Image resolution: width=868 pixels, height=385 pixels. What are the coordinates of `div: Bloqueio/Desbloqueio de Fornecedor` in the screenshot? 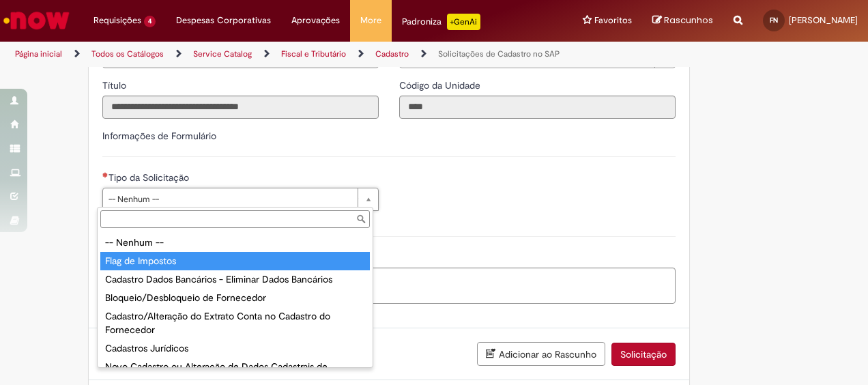 It's located at (235, 298).